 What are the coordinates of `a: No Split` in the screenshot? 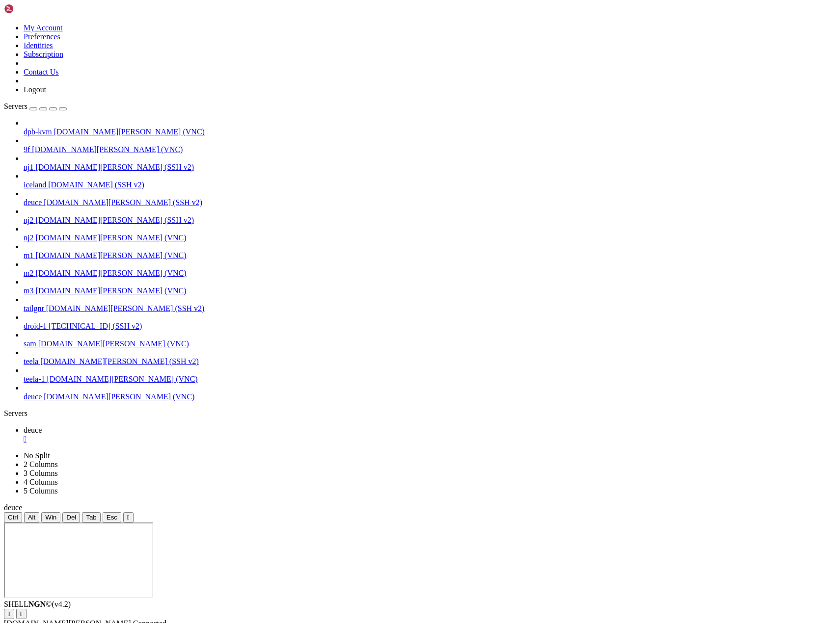 It's located at (37, 455).